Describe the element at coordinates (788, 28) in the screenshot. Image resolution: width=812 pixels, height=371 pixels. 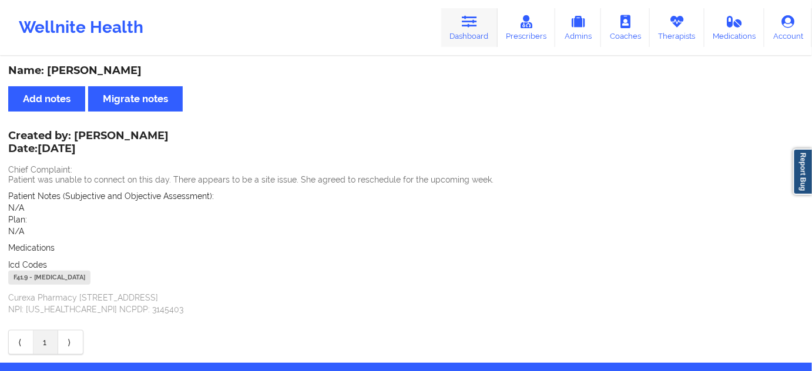
I see `a: Account` at that location.